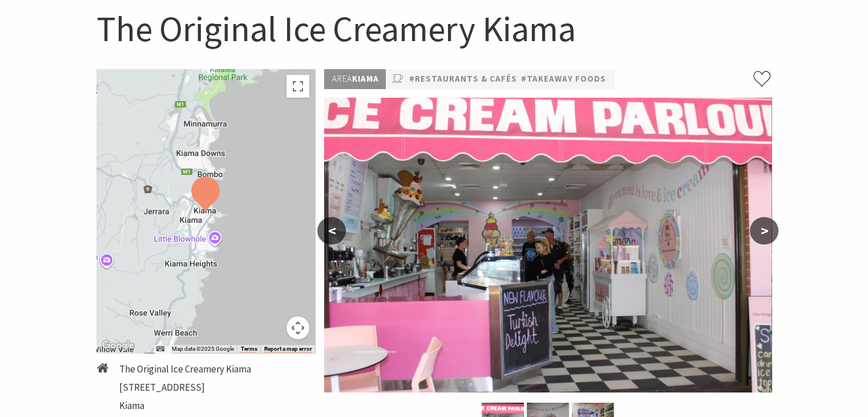 Image resolution: width=868 pixels, height=417 pixels. What do you see at coordinates (298, 86) in the screenshot?
I see `button: Toggle fullscreen view` at bounding box center [298, 86].